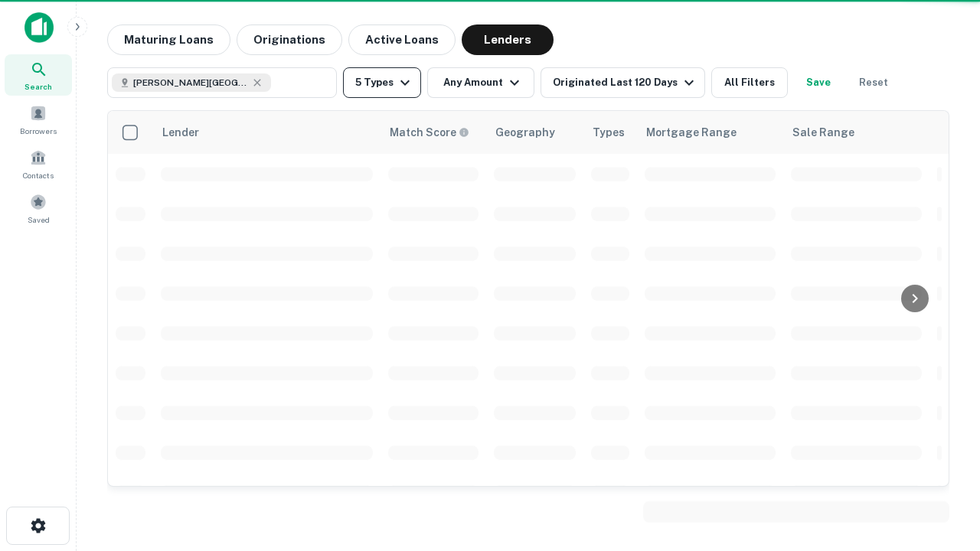 This screenshot has width=980, height=551. What do you see at coordinates (266, 132) in the screenshot?
I see `th: Lender` at bounding box center [266, 132].